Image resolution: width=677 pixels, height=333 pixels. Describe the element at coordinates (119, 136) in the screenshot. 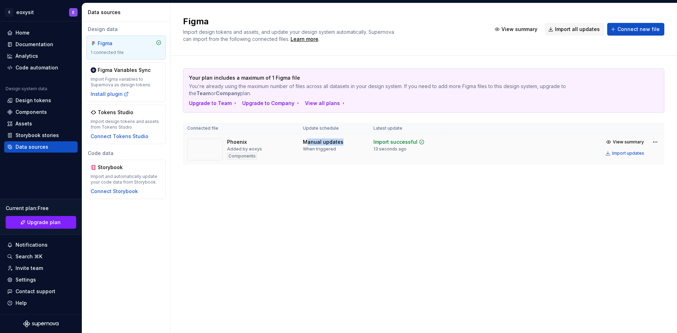

I see `button: Connect Tokens Studio` at that location.